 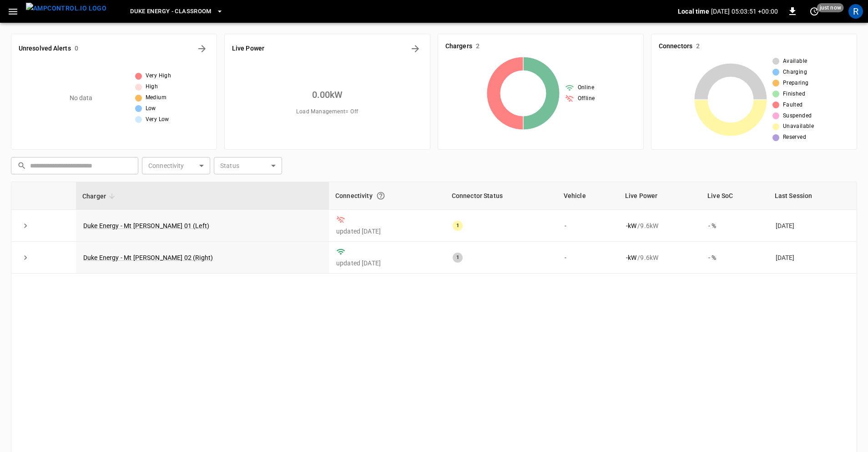 I want to click on span: Low, so click(x=151, y=109).